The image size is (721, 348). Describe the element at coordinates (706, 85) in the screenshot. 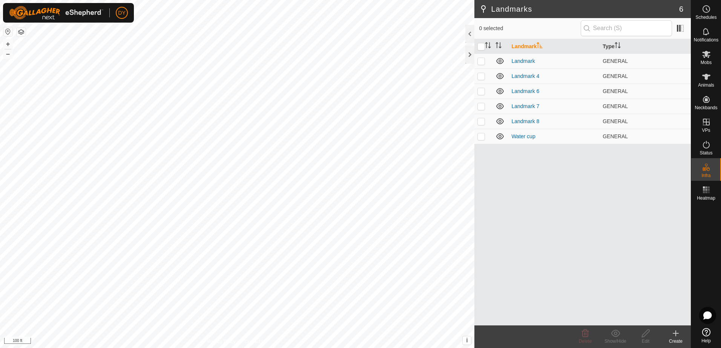

I see `span: Animals` at that location.